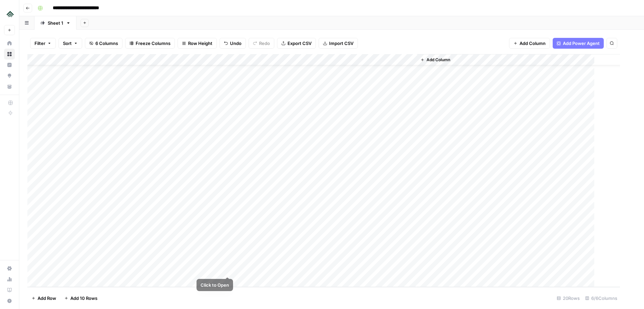 This screenshot has height=309, width=644. I want to click on button: Help + Support, so click(9, 301).